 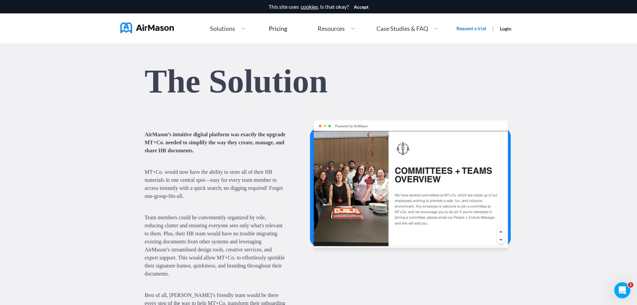 I want to click on b: AirMason’s intuitive digital platform was exactly the upgrade MT+Co. needed to simplify the way t..., so click(x=215, y=143).